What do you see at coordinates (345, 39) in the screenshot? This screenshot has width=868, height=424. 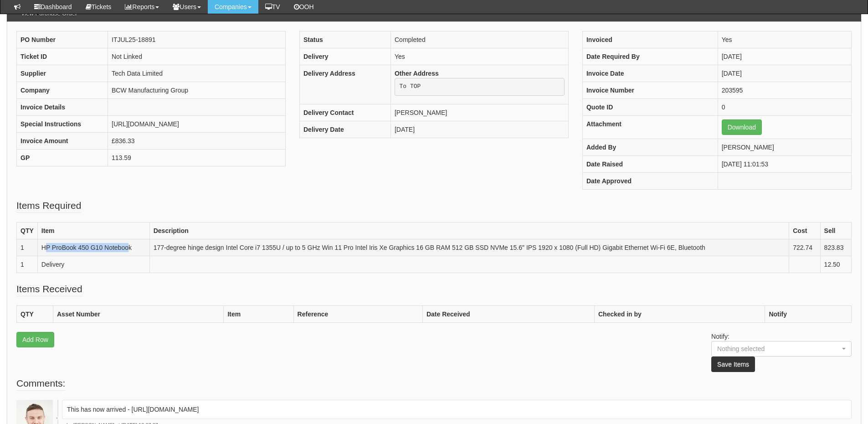 I see `th: Status` at bounding box center [345, 39].